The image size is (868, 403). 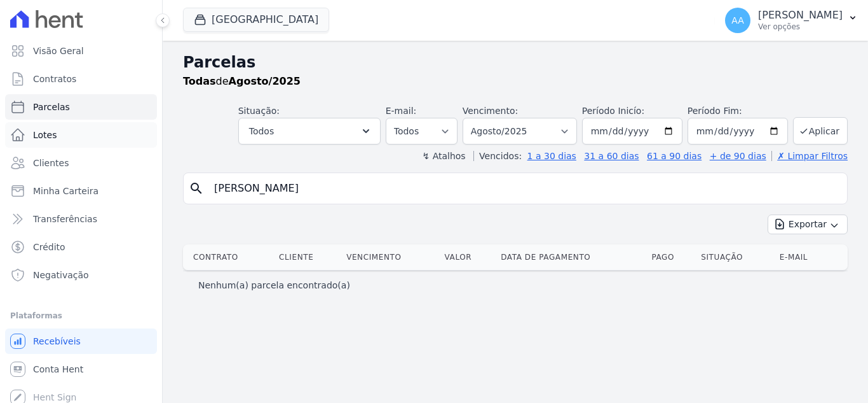 I want to click on a: Conta Hent, so click(x=81, y=369).